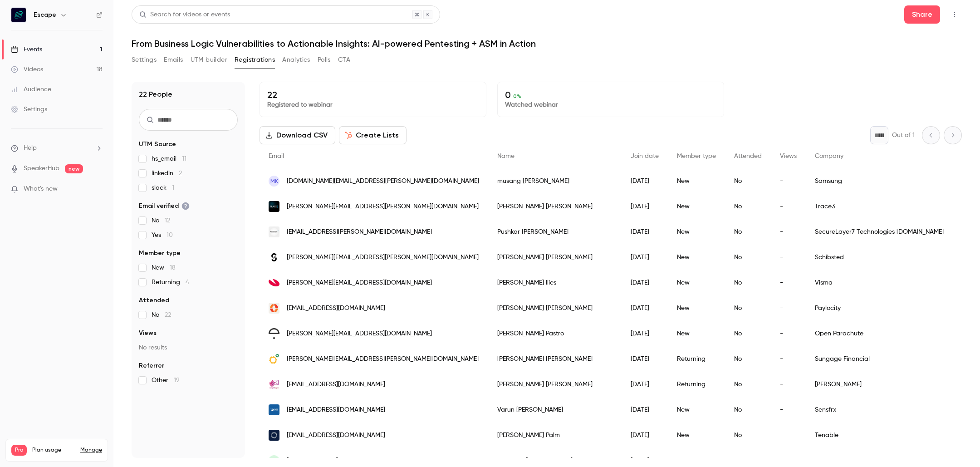 The image size is (980, 467). Describe the element at coordinates (189, 347) in the screenshot. I see `p: No results` at that location.